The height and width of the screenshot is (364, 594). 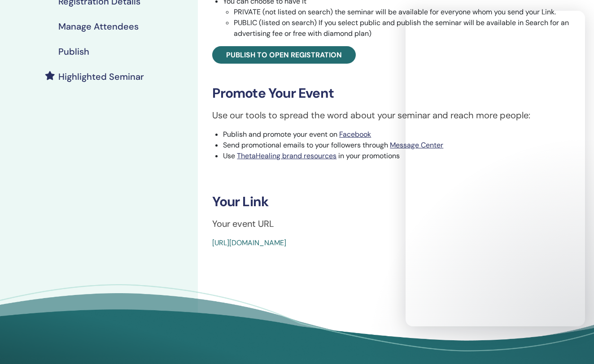 I want to click on h3: Your Link, so click(x=396, y=202).